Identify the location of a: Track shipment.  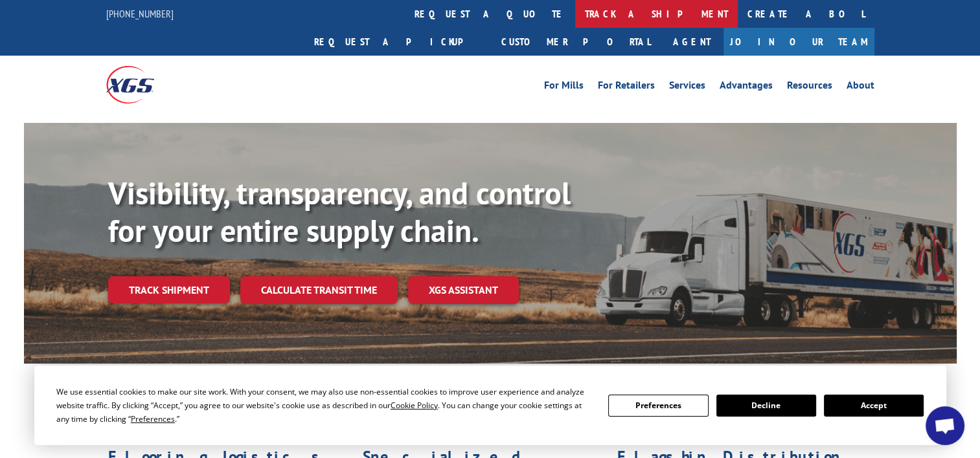
(169, 290).